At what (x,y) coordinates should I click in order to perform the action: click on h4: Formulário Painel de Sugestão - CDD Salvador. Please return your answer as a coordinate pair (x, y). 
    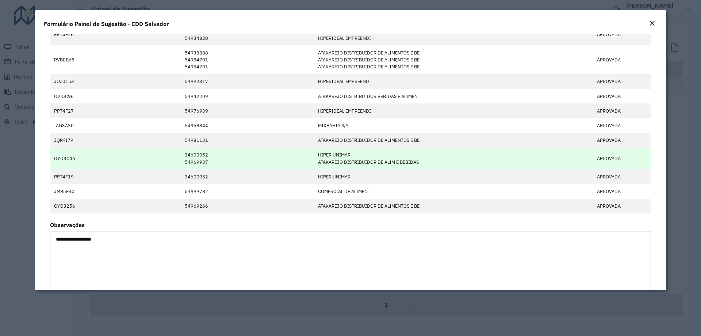
    Looking at the image, I should click on (106, 24).